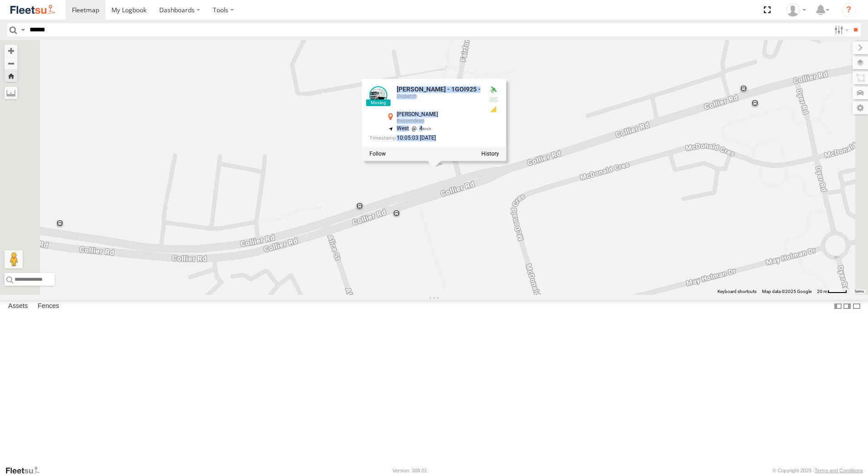 Image resolution: width=868 pixels, height=475 pixels. What do you see at coordinates (859, 292) in the screenshot?
I see `a: Terms (opens in new tab)` at bounding box center [859, 292].